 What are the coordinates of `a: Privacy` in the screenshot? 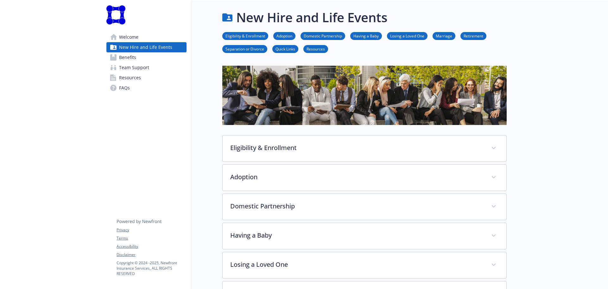 It's located at (151, 230).